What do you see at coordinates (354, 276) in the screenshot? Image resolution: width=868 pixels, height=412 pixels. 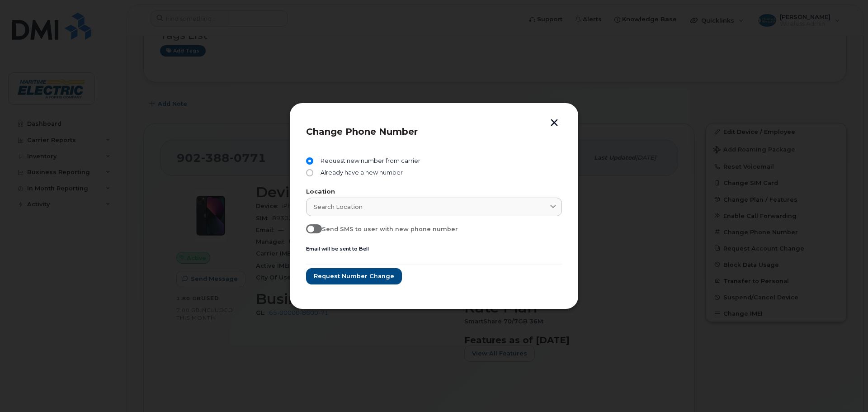 I see `button: Request number change` at bounding box center [354, 276].